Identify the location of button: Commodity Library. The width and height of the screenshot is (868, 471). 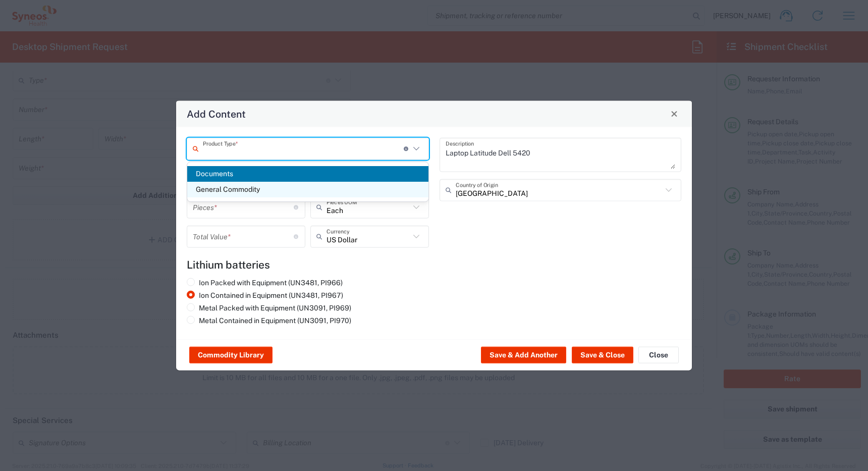
(231, 355).